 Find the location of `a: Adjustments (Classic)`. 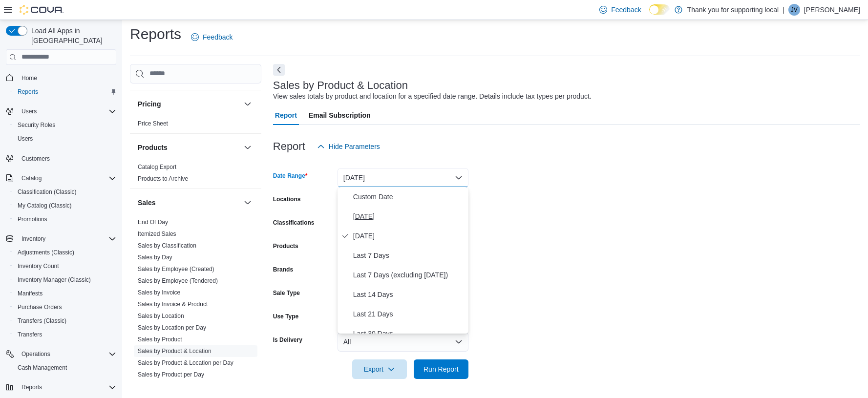

a: Adjustments (Classic) is located at coordinates (46, 253).